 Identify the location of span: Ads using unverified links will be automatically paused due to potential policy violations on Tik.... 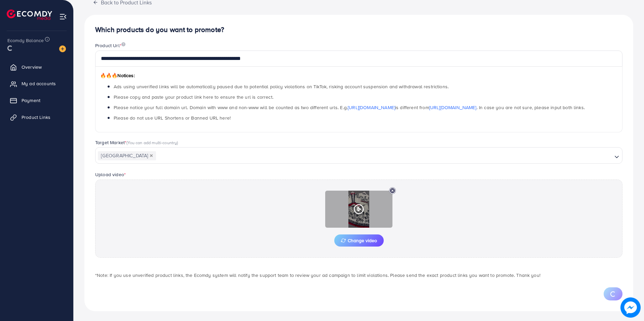
(281, 86).